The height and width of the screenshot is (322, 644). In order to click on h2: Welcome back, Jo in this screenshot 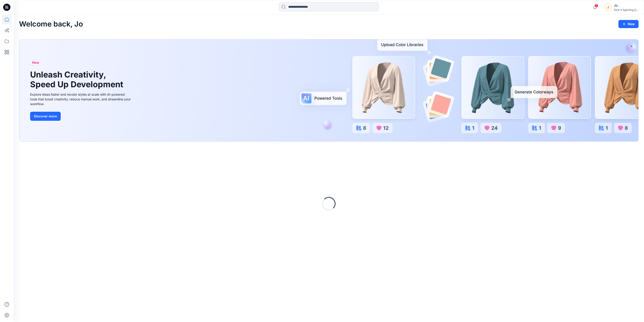, I will do `click(51, 24)`.